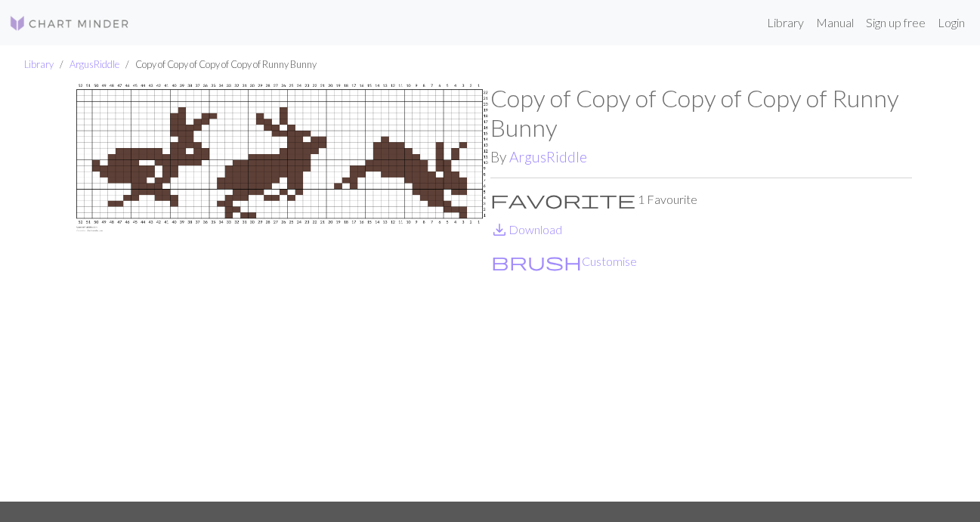  I want to click on span: brush, so click(537, 261).